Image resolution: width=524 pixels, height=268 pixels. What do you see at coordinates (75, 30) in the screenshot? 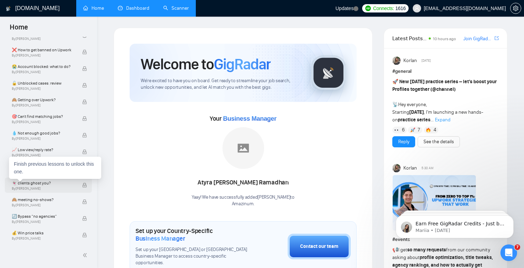
I see `p: Message from Mariia, sent 1d ago` at bounding box center [75, 30].